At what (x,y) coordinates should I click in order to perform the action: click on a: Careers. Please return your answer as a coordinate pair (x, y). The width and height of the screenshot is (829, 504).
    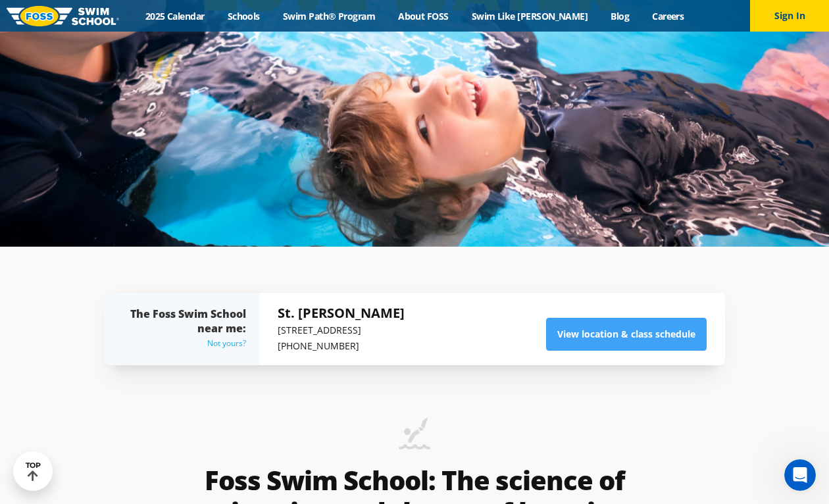
    Looking at the image, I should click on (668, 16).